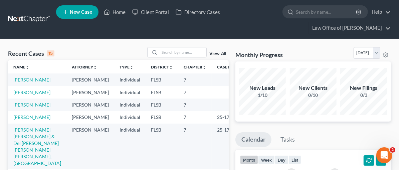  What do you see at coordinates (363, 95) in the screenshot?
I see `div: 0/3` at bounding box center [363, 95].